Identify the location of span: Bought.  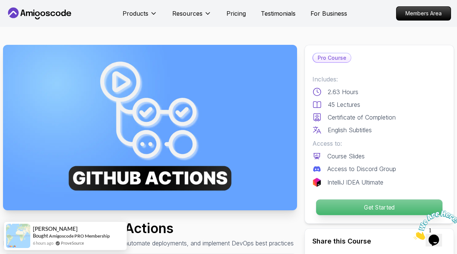
(40, 236).